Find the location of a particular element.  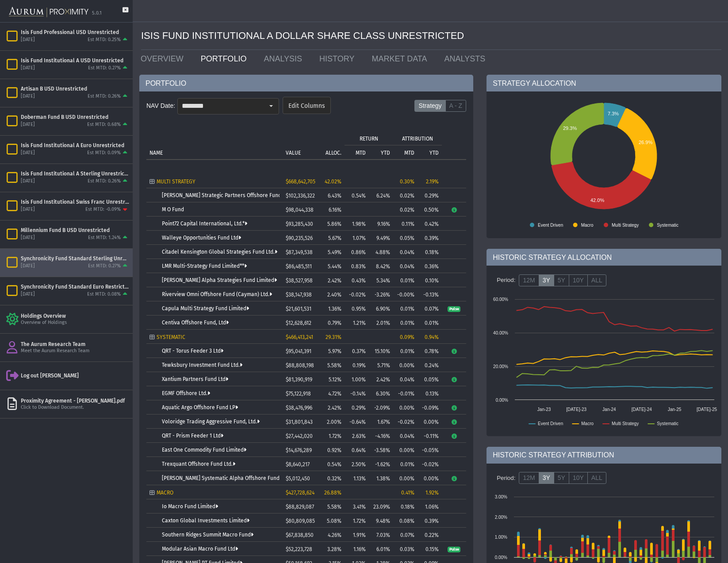

span: 5.86% is located at coordinates (334, 224).